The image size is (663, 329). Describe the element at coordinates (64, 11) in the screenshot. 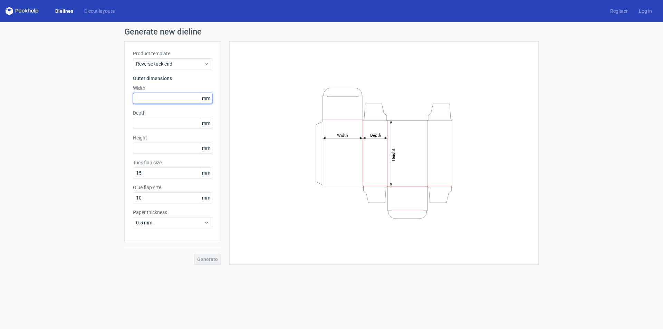

I see `a: Dielines` at that location.